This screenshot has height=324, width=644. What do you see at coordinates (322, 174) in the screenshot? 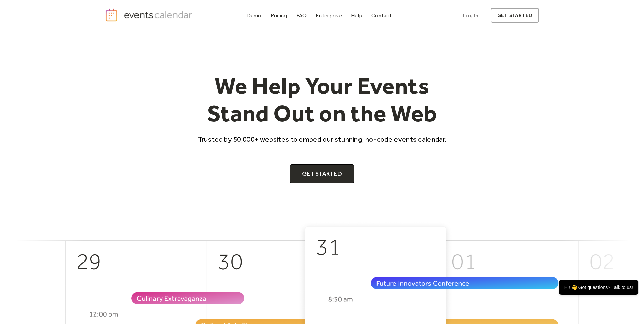
I see `a: Get Started` at bounding box center [322, 174].